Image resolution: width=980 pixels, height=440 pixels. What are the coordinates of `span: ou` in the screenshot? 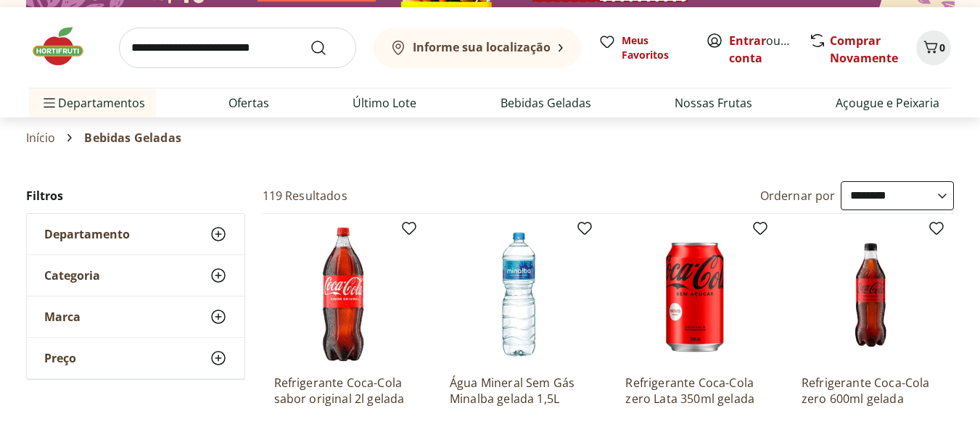 It's located at (761, 49).